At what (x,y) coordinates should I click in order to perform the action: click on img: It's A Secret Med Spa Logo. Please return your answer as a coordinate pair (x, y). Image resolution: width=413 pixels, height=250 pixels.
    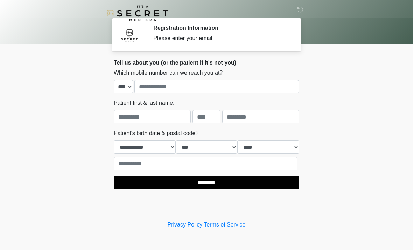
    Looking at the image, I should click on (138, 13).